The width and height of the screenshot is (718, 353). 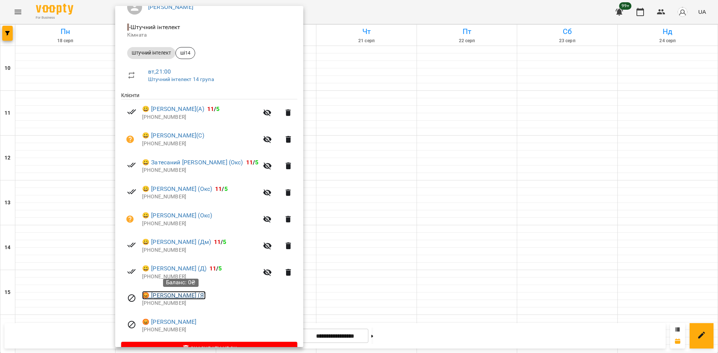 I want to click on a: вт , 21:00, so click(x=159, y=71).